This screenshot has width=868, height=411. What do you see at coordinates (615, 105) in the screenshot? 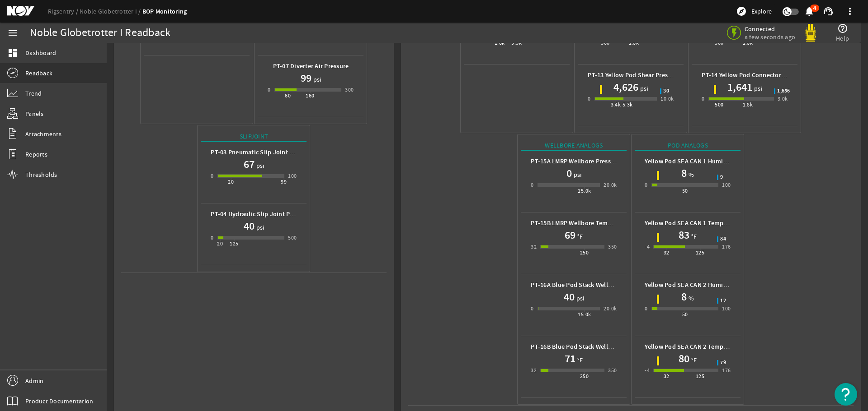
I see `div: 3.4k` at bounding box center [615, 105].